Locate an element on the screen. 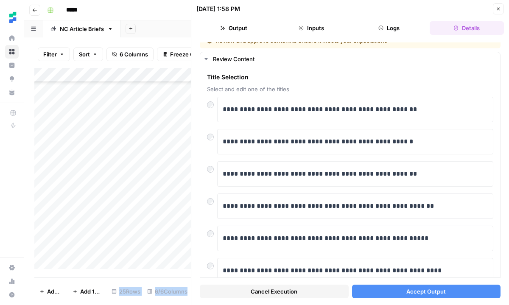 The width and height of the screenshot is (509, 305). span: Add Row is located at coordinates (55, 292).